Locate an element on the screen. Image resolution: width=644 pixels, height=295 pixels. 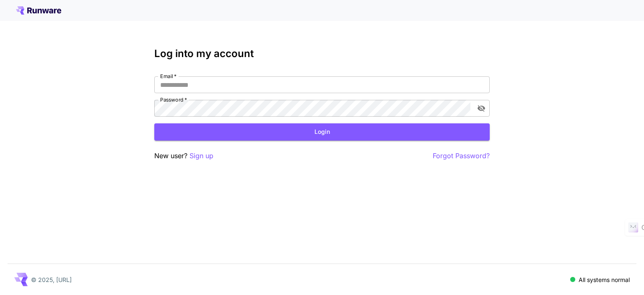
p: All systems normal is located at coordinates (605, 279).